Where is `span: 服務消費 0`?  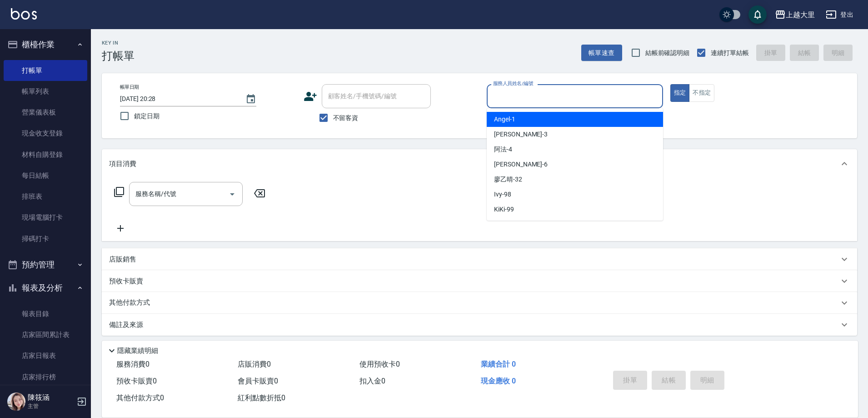 span: 服務消費 0 is located at coordinates (133, 364).